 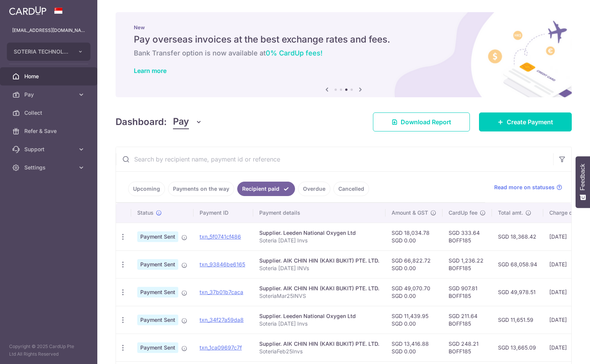 I want to click on th: Payment details, so click(x=320, y=213).